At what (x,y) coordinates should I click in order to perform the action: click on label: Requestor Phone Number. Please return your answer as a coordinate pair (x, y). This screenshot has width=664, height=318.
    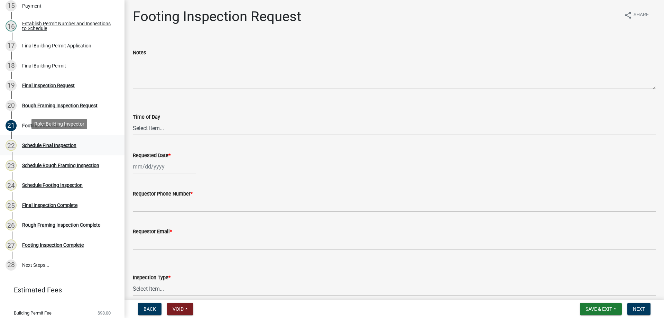
    Looking at the image, I should click on (163, 194).